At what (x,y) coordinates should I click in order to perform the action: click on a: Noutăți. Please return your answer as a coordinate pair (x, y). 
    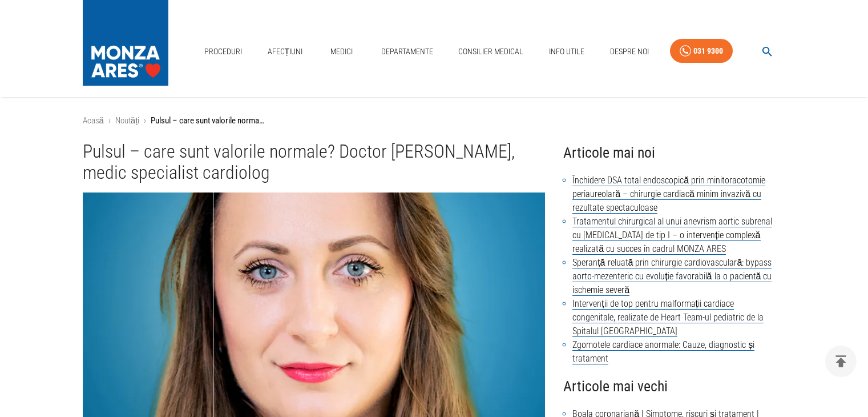
    Looking at the image, I should click on (127, 120).